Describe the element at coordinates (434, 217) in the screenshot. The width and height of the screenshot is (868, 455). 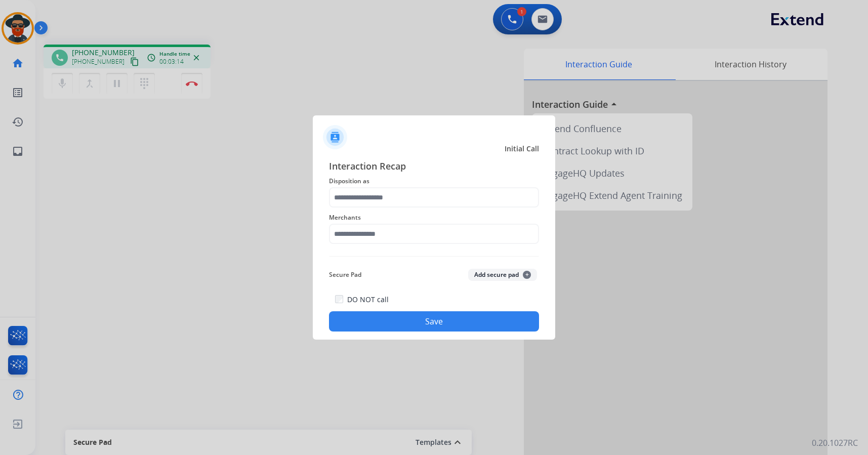
I see `span: Merchants` at that location.